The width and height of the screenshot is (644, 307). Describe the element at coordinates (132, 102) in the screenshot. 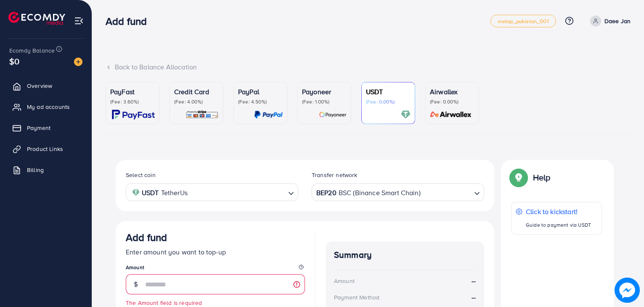

I see `p: (Fee: 3.60%)` at that location.